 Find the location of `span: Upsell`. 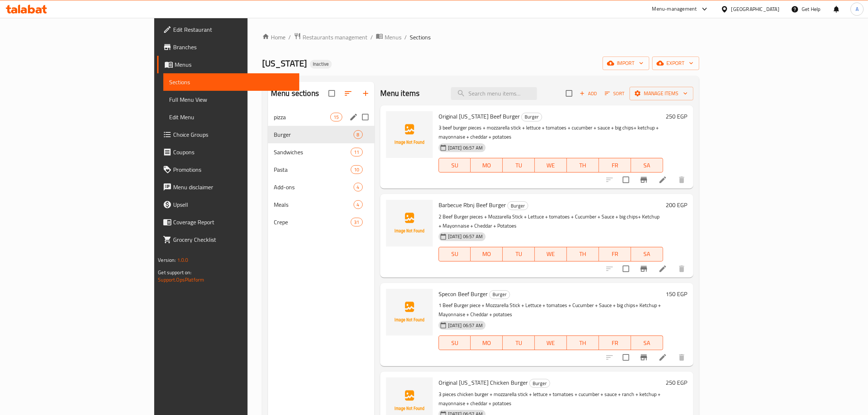

span: Upsell is located at coordinates (233, 204).